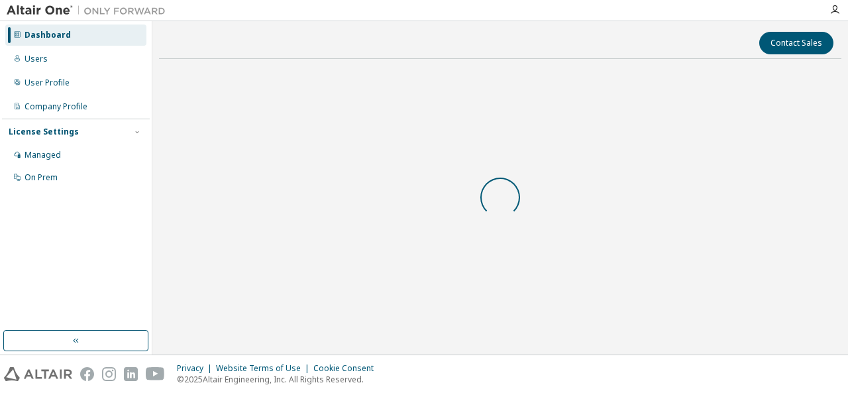 Image resolution: width=848 pixels, height=393 pixels. Describe the element at coordinates (56, 107) in the screenshot. I see `div: Company Profile` at that location.